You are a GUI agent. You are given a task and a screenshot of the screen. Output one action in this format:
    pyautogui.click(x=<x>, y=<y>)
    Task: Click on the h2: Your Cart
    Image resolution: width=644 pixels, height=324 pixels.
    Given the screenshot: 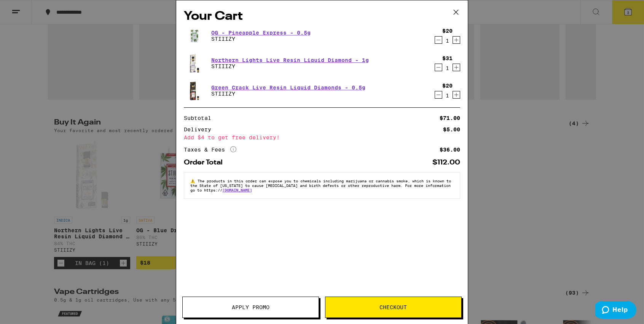 What is the action you would take?
    pyautogui.click(x=322, y=16)
    